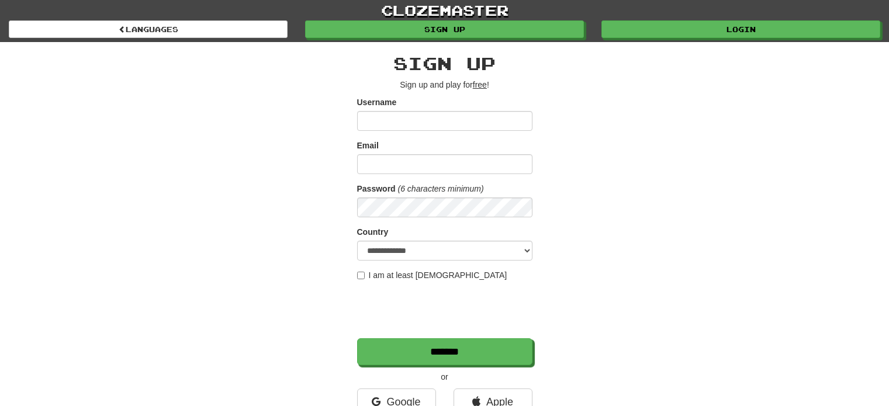 The width and height of the screenshot is (889, 406). I want to click on em: (6 characters minimum), so click(441, 189).